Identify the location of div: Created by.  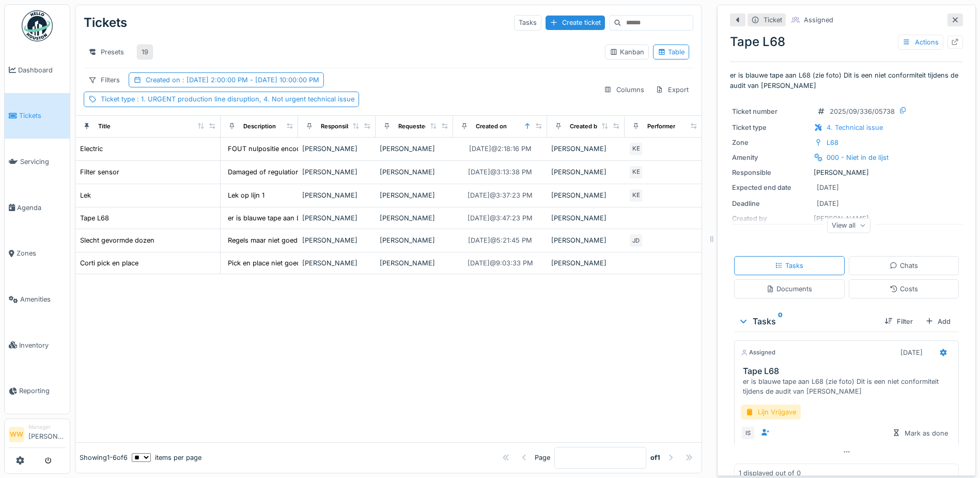
(585, 126).